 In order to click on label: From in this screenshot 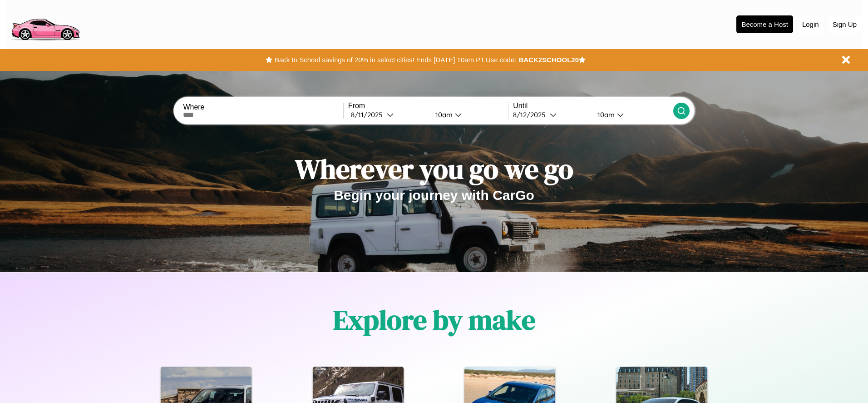, I will do `click(429, 106)`.